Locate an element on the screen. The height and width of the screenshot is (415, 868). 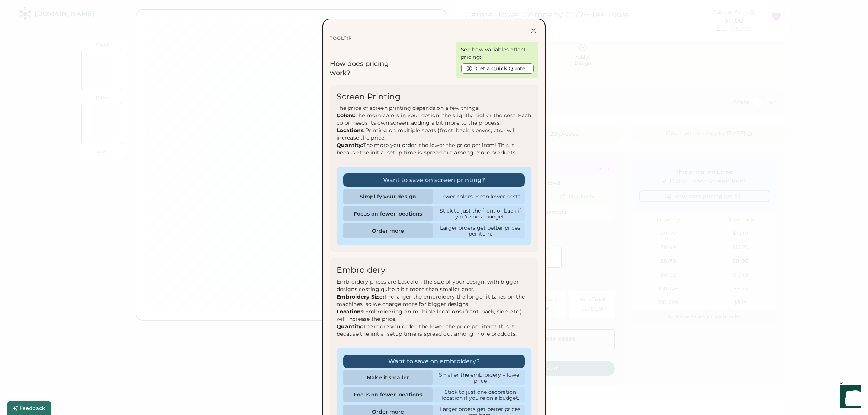
div: Embroidery prices are based on the size of your design, with bigger designs costing quite a bit m... is located at coordinates (434, 312).